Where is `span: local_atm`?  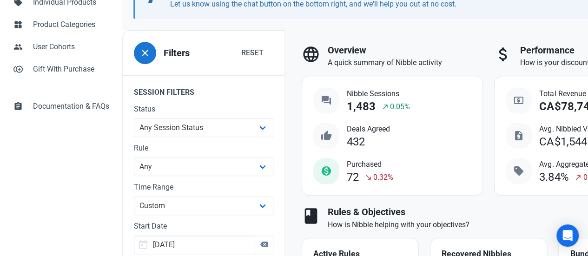
span: local_atm is located at coordinates (518, 100).